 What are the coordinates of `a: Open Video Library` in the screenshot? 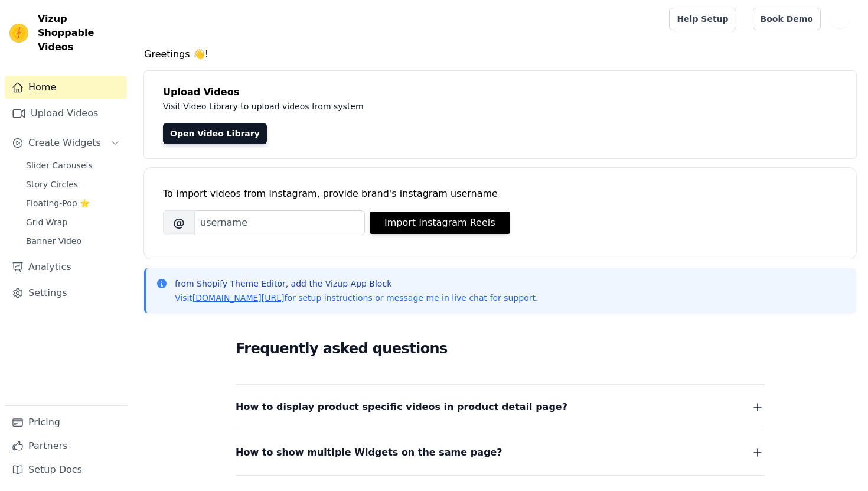 It's located at (215, 134).